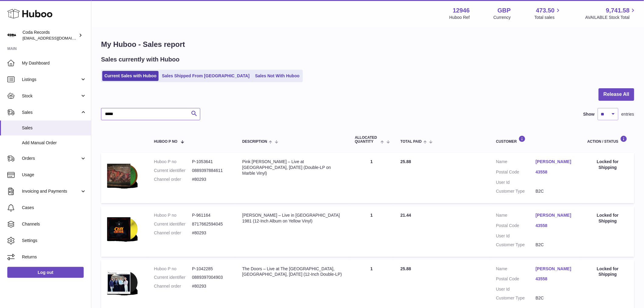 This screenshot has height=308, width=644. What do you see at coordinates (141, 59) in the screenshot?
I see `h2: Sales currently with Huboo` at bounding box center [141, 59].